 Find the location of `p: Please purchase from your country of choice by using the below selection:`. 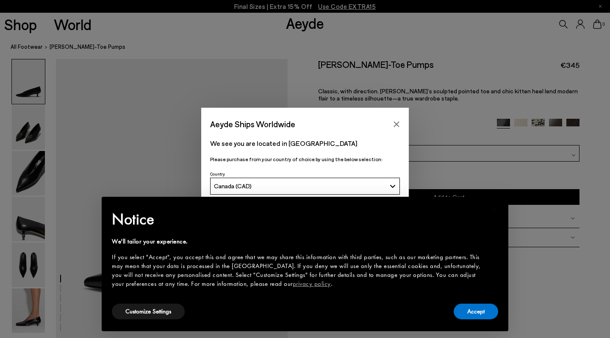

p: Please purchase from your country of choice by using the below selection: is located at coordinates (305, 159).